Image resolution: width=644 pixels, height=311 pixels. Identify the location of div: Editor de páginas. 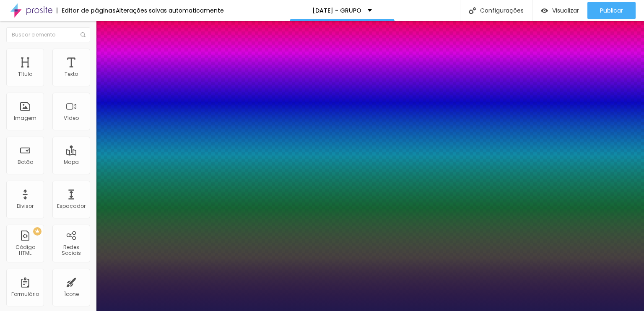
(86, 11).